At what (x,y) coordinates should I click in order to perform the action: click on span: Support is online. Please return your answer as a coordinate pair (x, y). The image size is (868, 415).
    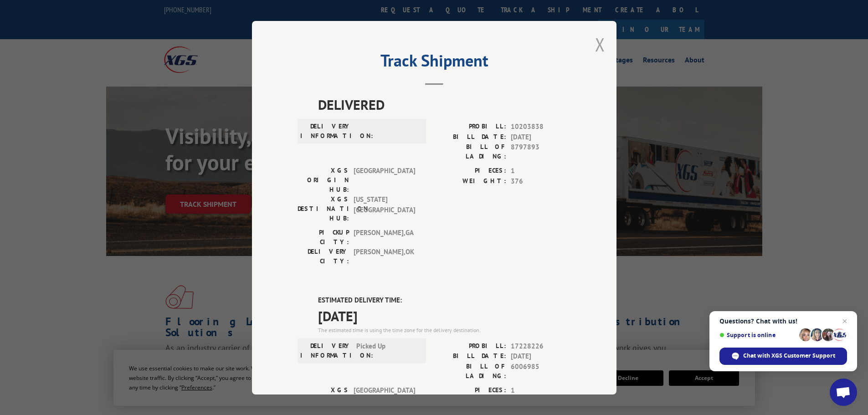
    Looking at the image, I should click on (758, 335).